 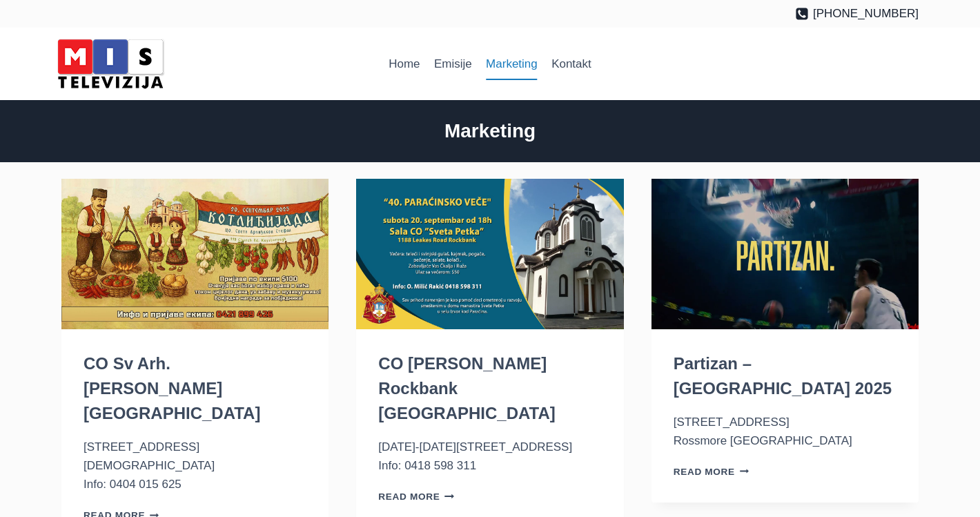 What do you see at coordinates (785, 254) in the screenshot?
I see `a: Partizan – Australia 2025` at bounding box center [785, 254].